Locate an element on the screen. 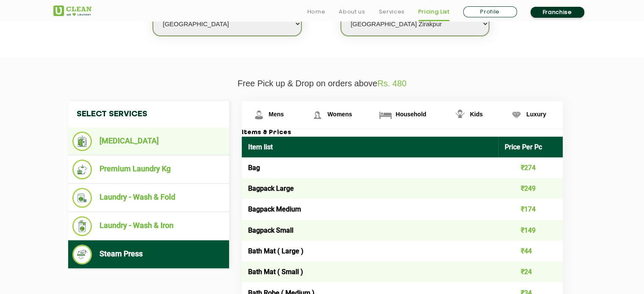  span: Household is located at coordinates (411, 114).